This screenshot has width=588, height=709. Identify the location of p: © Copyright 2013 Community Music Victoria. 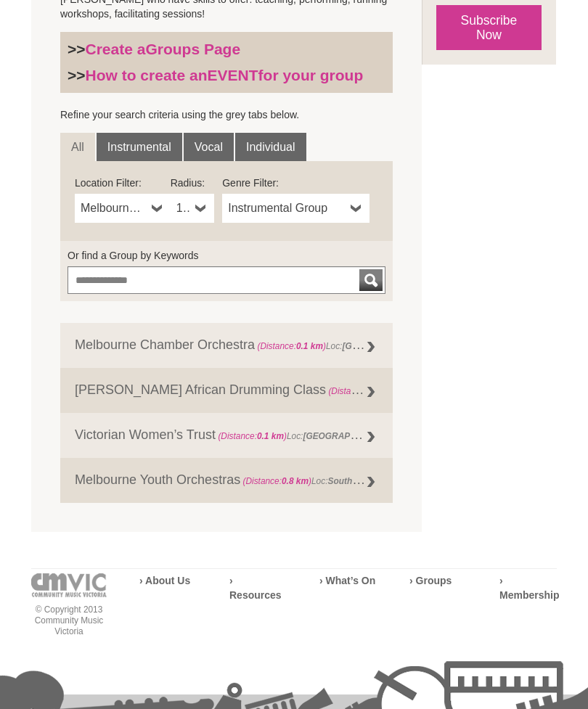
(69, 620).